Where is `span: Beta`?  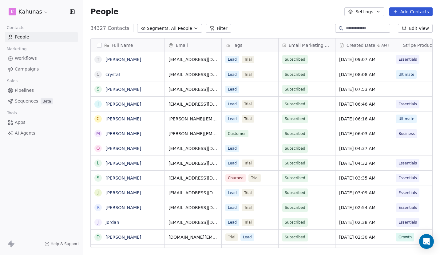
span: Beta is located at coordinates (47, 101).